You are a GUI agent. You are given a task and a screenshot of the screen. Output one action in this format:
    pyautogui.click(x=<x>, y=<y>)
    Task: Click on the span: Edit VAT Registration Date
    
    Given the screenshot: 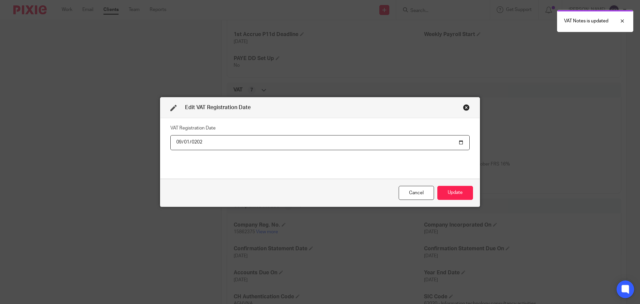 What is the action you would take?
    pyautogui.click(x=218, y=107)
    